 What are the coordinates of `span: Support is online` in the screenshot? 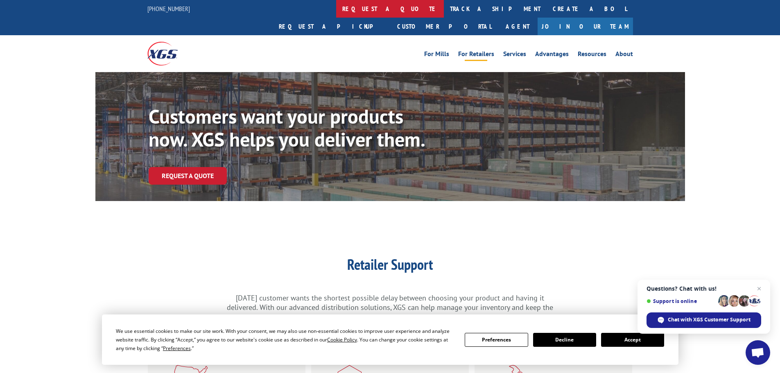 It's located at (681, 301).